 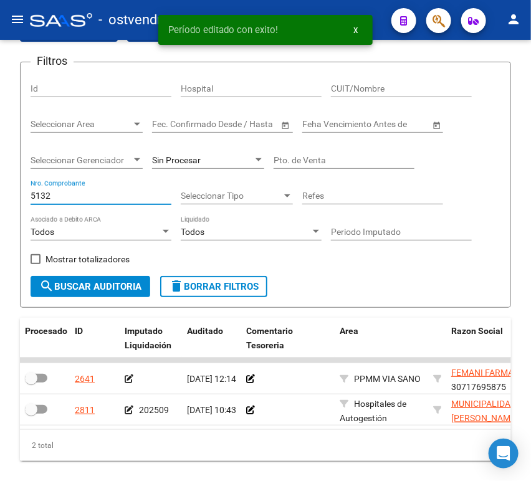 What do you see at coordinates (176, 286) in the screenshot?
I see `mat-icon: delete` at bounding box center [176, 286].